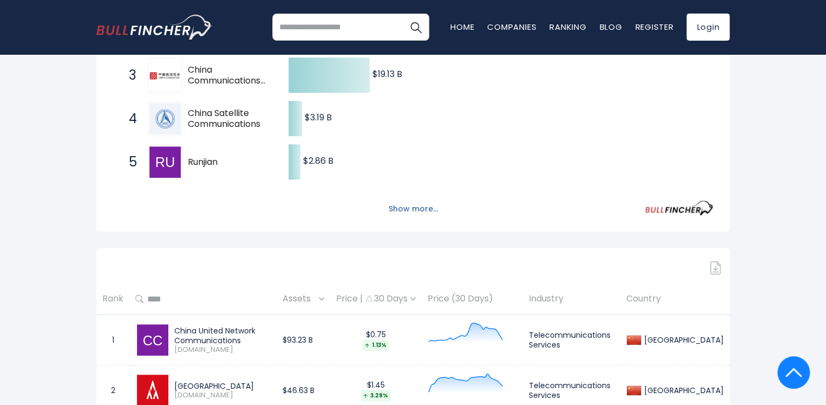  Describe the element at coordinates (300, 298) in the screenshot. I see `span: Assets` at that location.